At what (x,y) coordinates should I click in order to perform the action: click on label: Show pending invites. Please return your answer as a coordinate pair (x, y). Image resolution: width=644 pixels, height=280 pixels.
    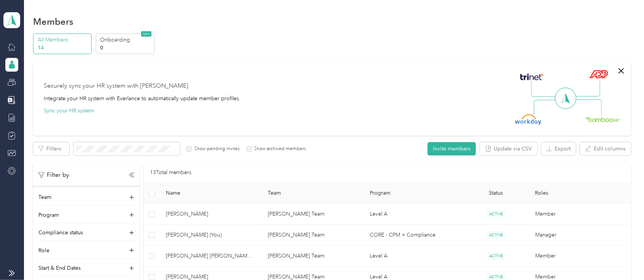
    Looking at the image, I should click on (216, 149).